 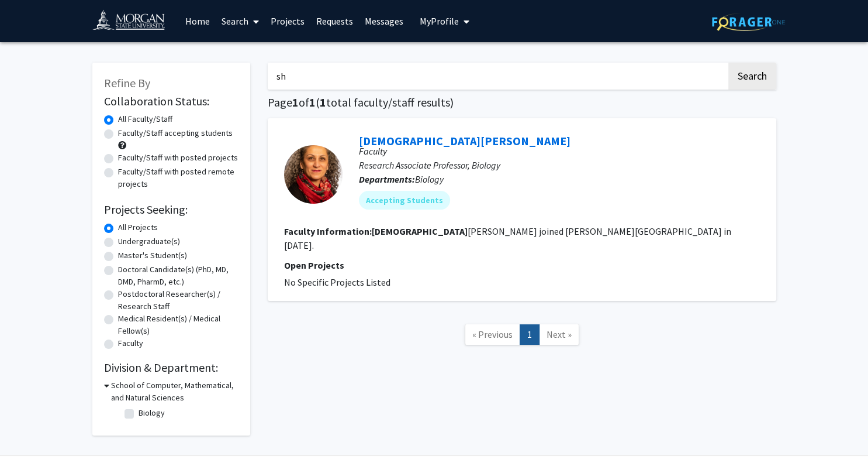 What do you see at coordinates (175, 391) in the screenshot?
I see `h3: School of Computer, Mathematical, and Natural Sciences` at bounding box center [175, 391].